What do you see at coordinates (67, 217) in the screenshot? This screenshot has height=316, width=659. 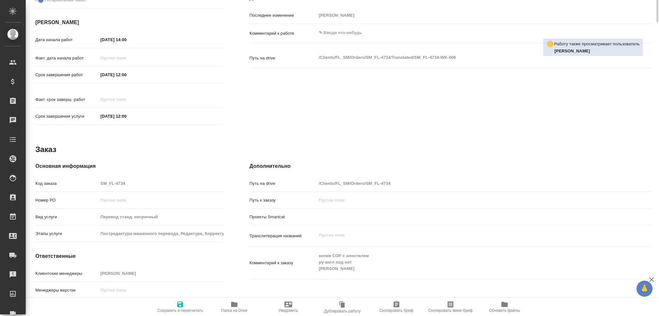 I see `p: Вид услуги` at bounding box center [67, 217].